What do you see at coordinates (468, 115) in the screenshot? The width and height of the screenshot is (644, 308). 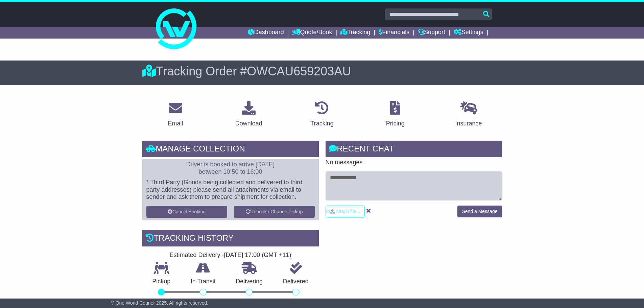 I see `a: Insurance` at bounding box center [468, 115].